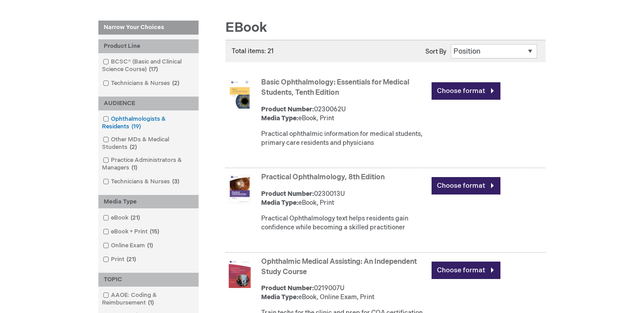 This screenshot has width=644, height=313. Describe the element at coordinates (148, 202) in the screenshot. I see `div: Media Type` at that location.